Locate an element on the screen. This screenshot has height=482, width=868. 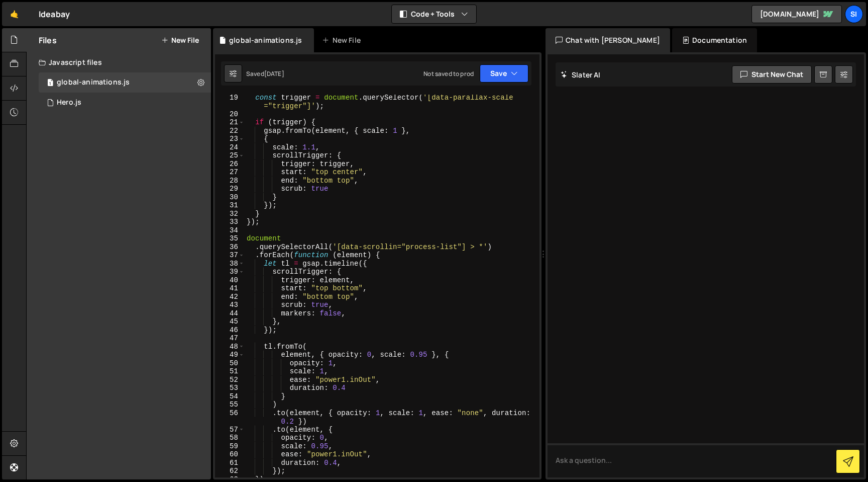
div: 28 is located at coordinates (230, 181).